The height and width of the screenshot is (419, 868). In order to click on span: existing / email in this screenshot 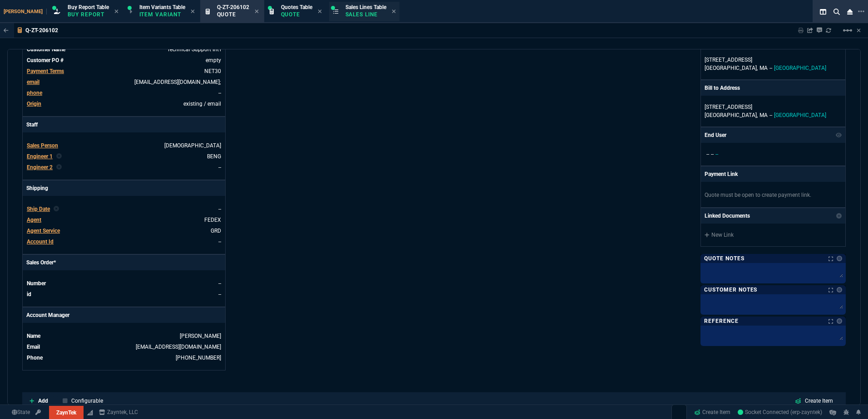, I will do `click(202, 104)`.